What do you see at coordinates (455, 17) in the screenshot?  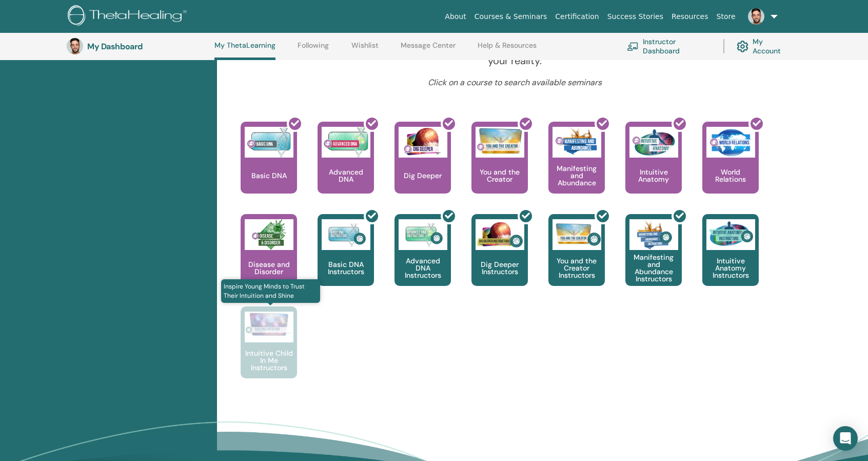 I see `a: About` at bounding box center [455, 17].